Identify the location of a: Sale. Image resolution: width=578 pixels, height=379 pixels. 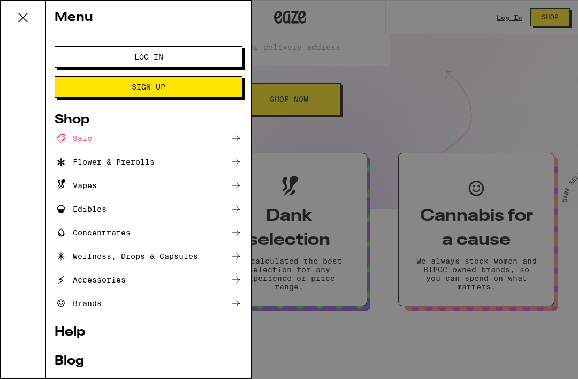
(148, 138).